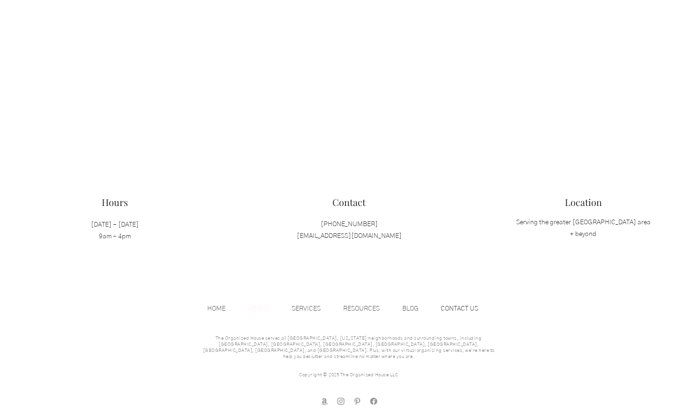 The width and height of the screenshot is (698, 411). I want to click on ul: Social Bar, so click(349, 401).